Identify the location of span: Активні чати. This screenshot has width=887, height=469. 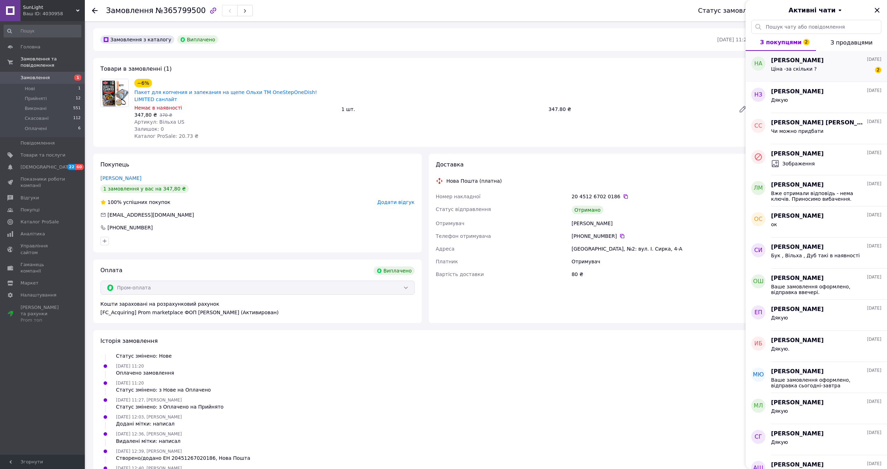
(812, 10).